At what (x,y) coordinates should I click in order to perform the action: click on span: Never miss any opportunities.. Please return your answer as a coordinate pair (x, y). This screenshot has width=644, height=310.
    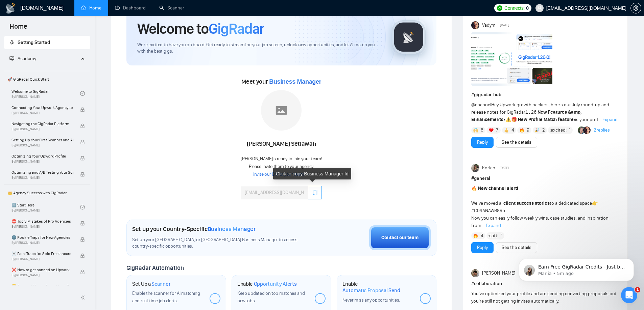
    Looking at the image, I should click on (371, 300).